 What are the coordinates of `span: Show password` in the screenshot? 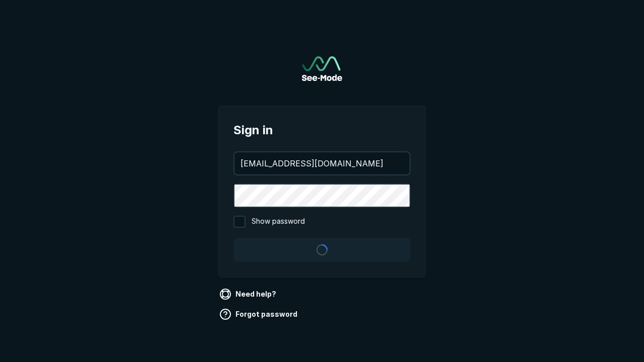 It's located at (278, 222).